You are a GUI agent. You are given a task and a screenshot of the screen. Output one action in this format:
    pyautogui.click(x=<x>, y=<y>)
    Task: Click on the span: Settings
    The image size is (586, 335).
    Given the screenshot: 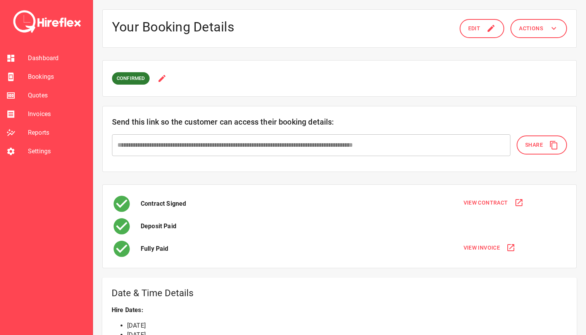 What is the action you would take?
    pyautogui.click(x=57, y=151)
    